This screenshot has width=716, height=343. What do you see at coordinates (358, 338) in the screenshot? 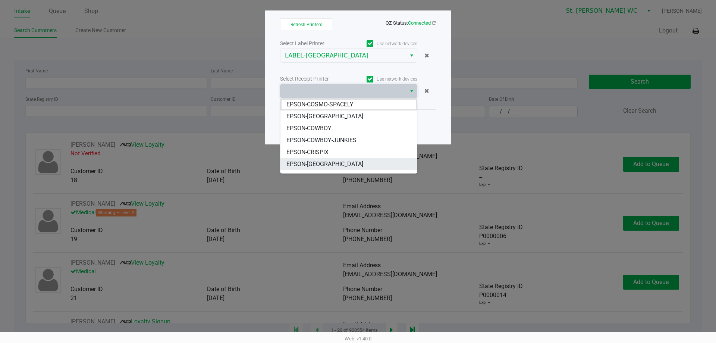
I see `span: Web: v1.40.0` at bounding box center [358, 338].